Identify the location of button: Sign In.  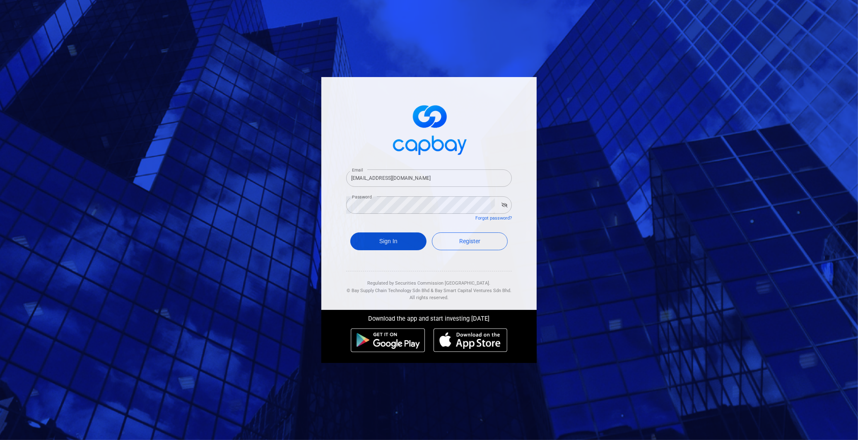
(388, 241).